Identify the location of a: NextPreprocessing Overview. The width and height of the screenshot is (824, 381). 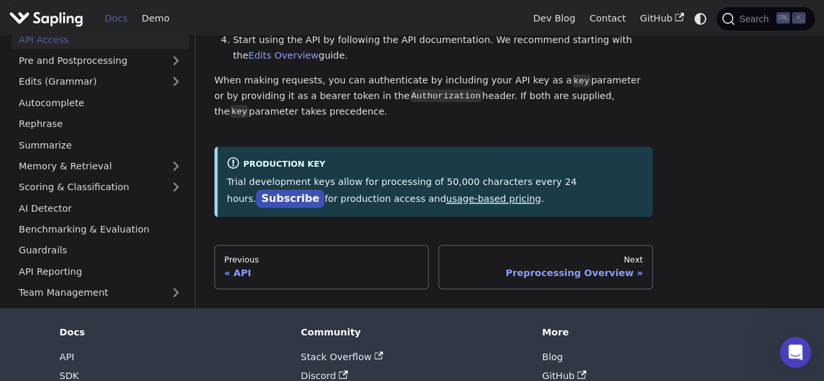
(545, 267).